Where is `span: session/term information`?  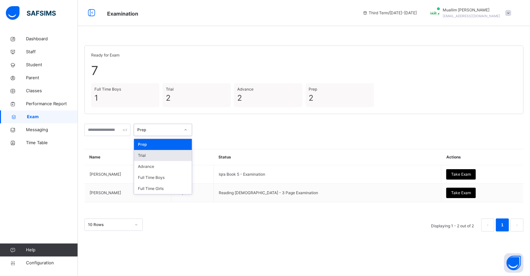 span: session/term information is located at coordinates (390, 13).